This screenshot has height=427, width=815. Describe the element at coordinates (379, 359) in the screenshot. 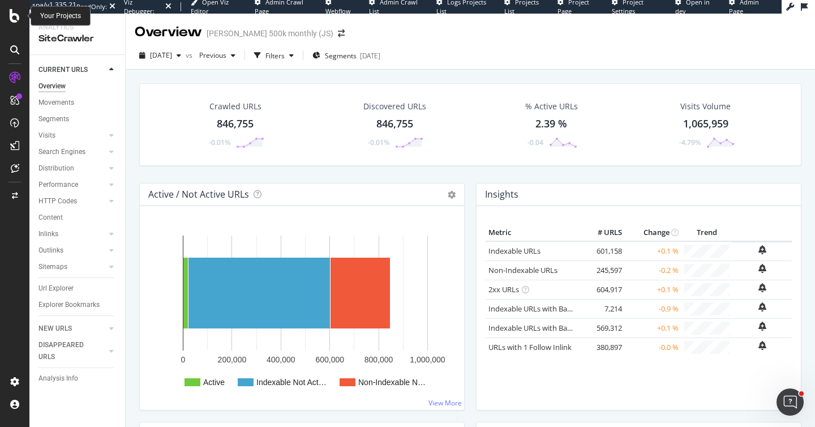

I see `text: 800,000` at that location.